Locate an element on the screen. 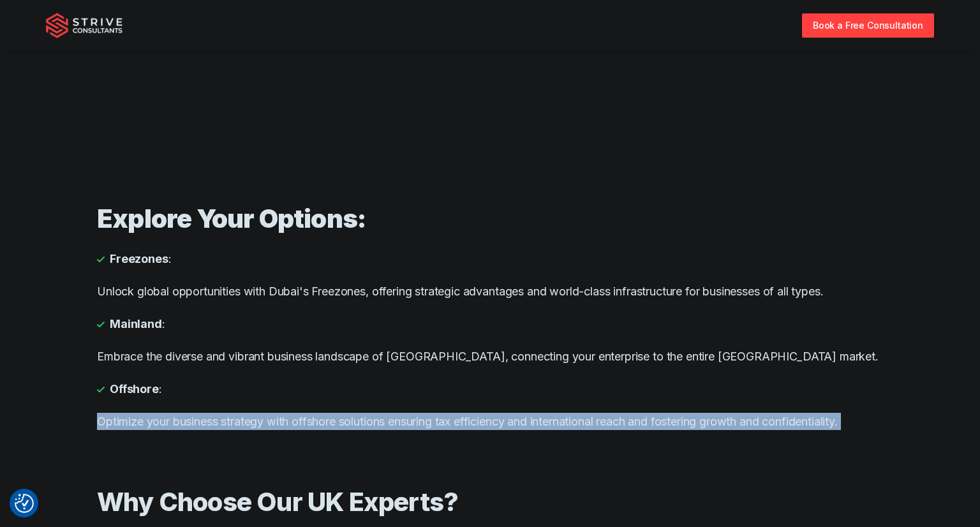 Image resolution: width=980 pixels, height=527 pixels. a: Strive Consultants is located at coordinates (85, 25).